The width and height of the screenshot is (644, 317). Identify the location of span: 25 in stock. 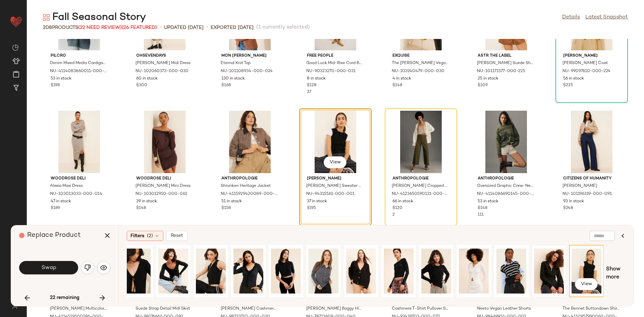
(488, 79).